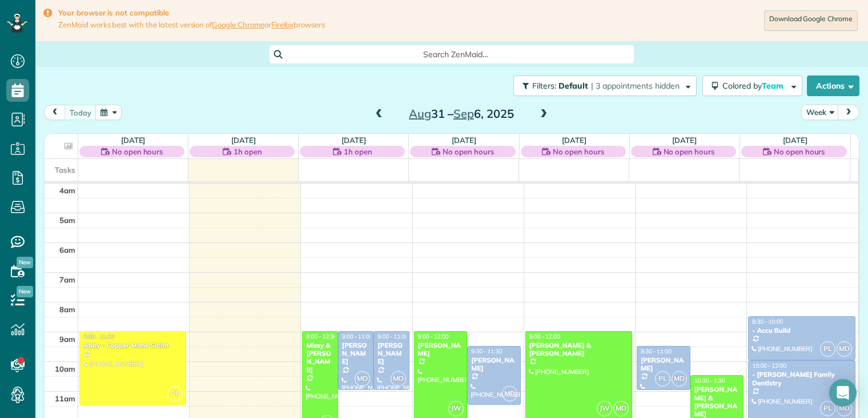 The height and width of the screenshot is (418, 868). I want to click on a: Firefox, so click(283, 24).